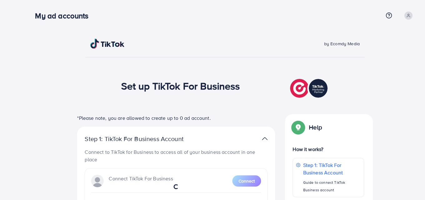 The image size is (425, 200). What do you see at coordinates (298, 128) in the screenshot?
I see `img: Popup guide` at bounding box center [298, 128].